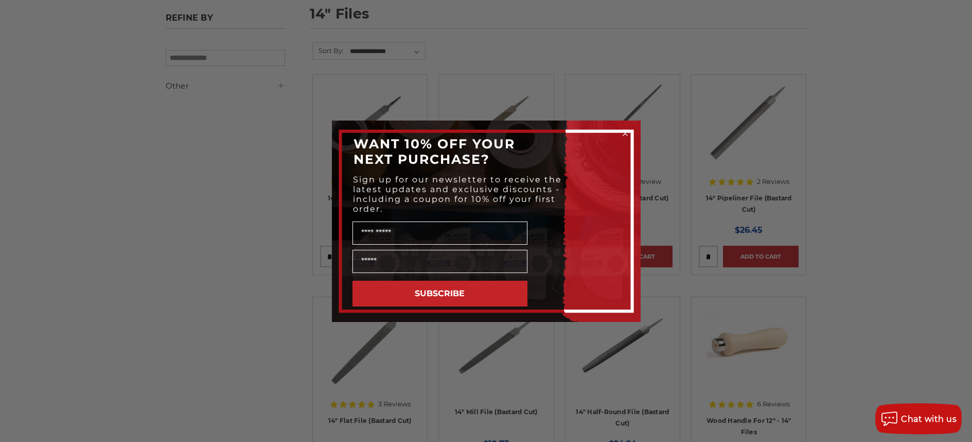 This screenshot has width=972, height=442. What do you see at coordinates (458, 194) in the screenshot?
I see `span: Sign up for our newsletter to receive the latest updates and exclusive discounts - including a co...` at bounding box center [458, 194].